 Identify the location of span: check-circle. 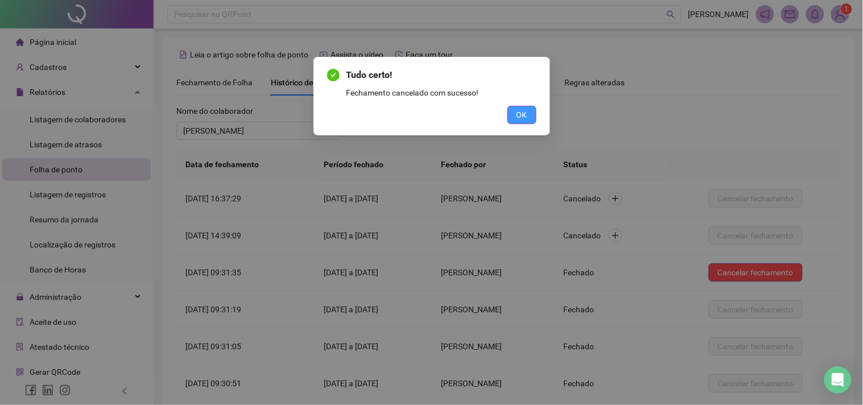
(333, 75).